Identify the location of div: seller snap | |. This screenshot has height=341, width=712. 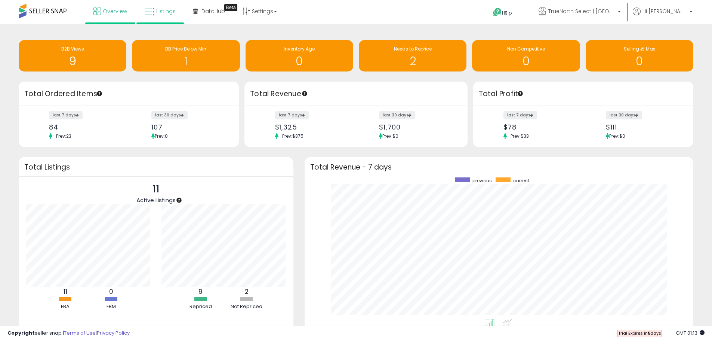
(68, 333).